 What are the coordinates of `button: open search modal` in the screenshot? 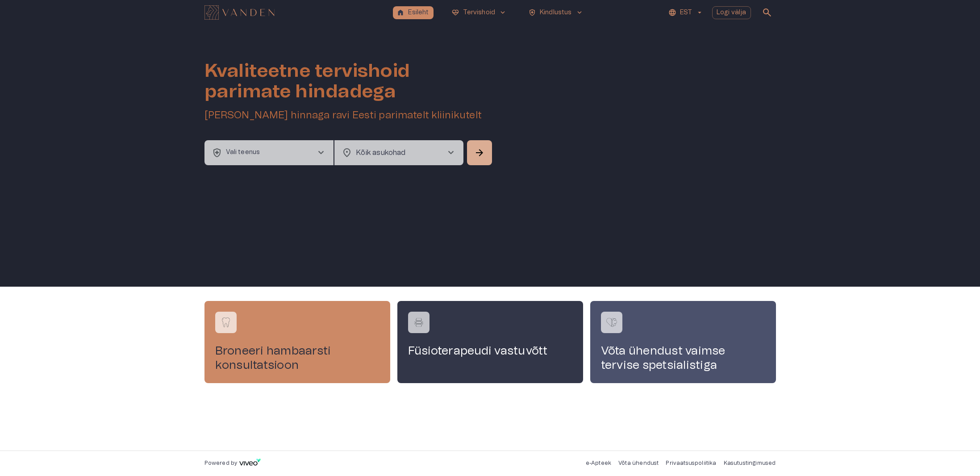 It's located at (767, 13).